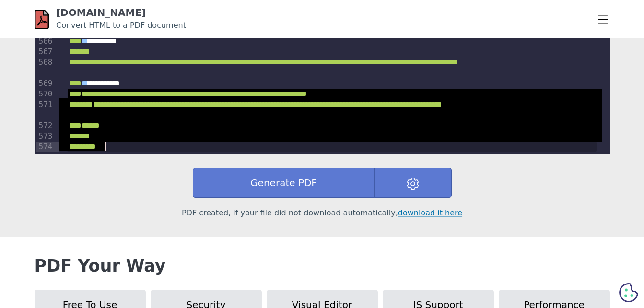 This screenshot has width=644, height=308. Describe the element at coordinates (45, 94) in the screenshot. I see `div: 570` at that location.